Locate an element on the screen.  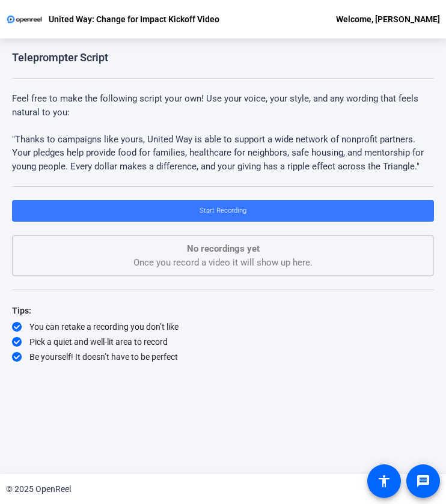
div: Be yourself! It doesn’t have to be perfect is located at coordinates (223, 357).